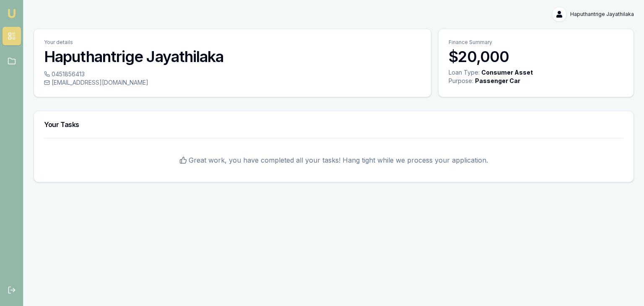 The height and width of the screenshot is (306, 644). I want to click on img: emu-icon-u.png, so click(12, 13).